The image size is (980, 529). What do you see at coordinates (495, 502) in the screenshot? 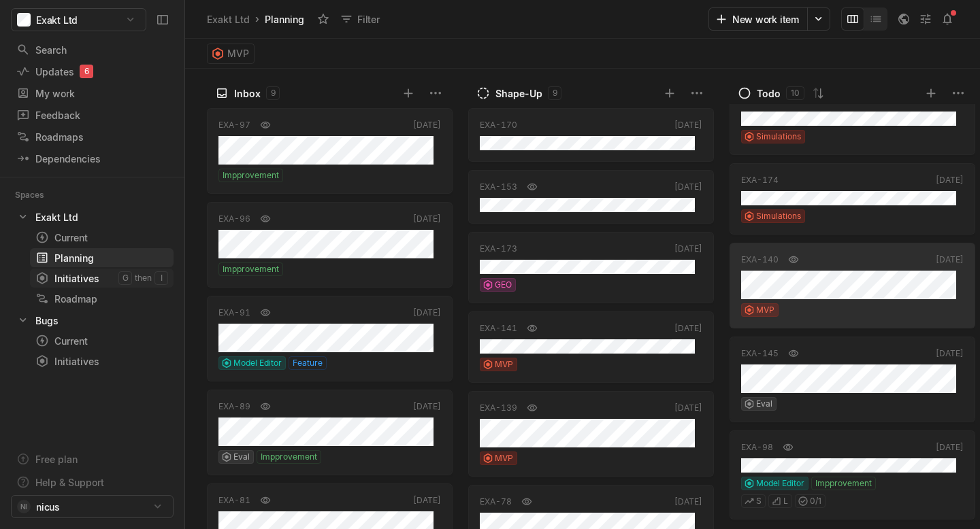
I see `div: EXA-78` at bounding box center [495, 502].